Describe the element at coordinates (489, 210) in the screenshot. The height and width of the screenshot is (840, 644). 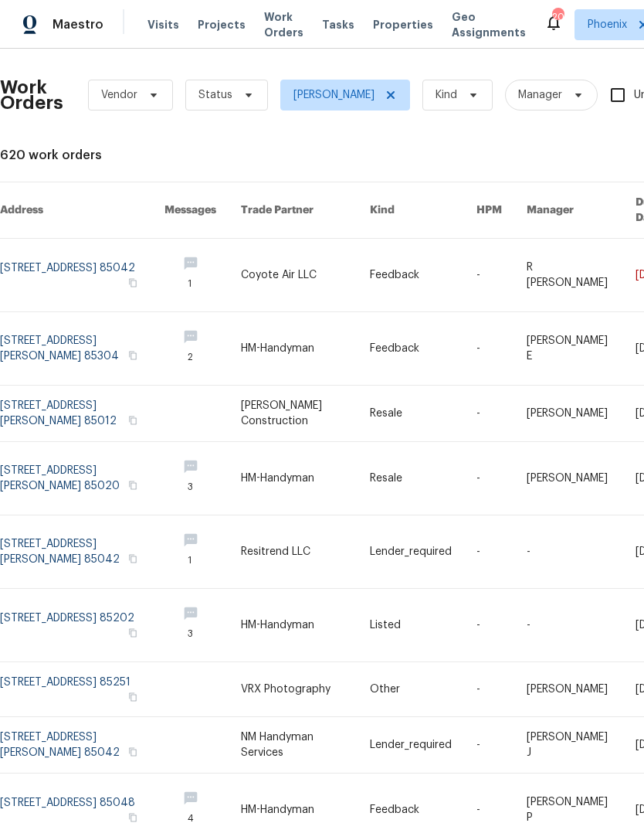
I see `th: HPM` at that location.